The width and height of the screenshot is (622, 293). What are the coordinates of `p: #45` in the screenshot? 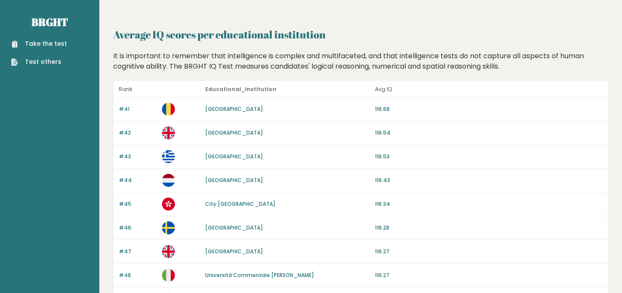 It's located at (138, 204).